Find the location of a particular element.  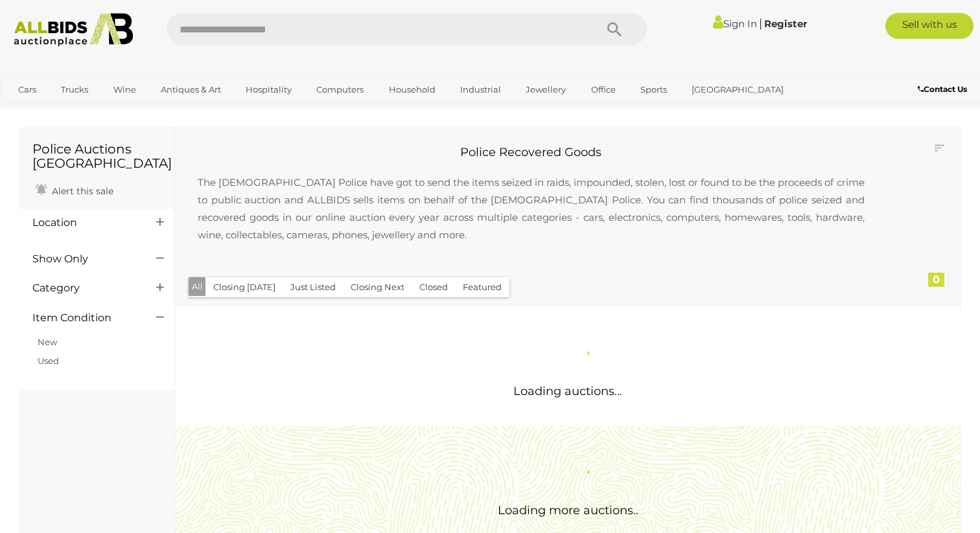

a: Contact Us is located at coordinates (944, 89).